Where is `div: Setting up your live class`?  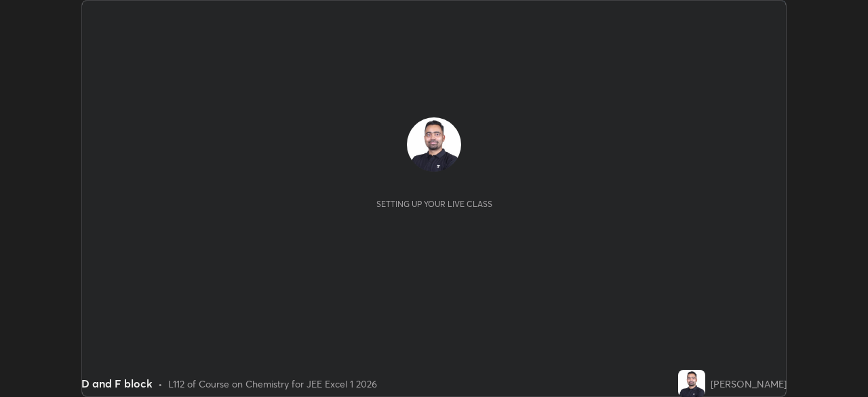 div: Setting up your live class is located at coordinates (434, 203).